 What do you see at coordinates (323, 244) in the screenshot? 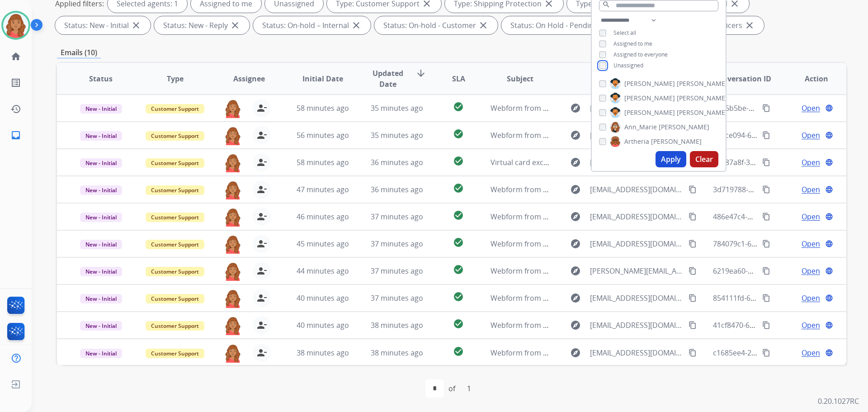
I see `span: 45 minutes ago` at bounding box center [323, 244].